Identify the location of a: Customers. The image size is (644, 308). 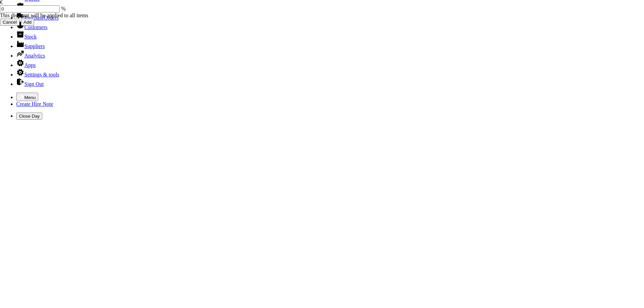
(32, 27).